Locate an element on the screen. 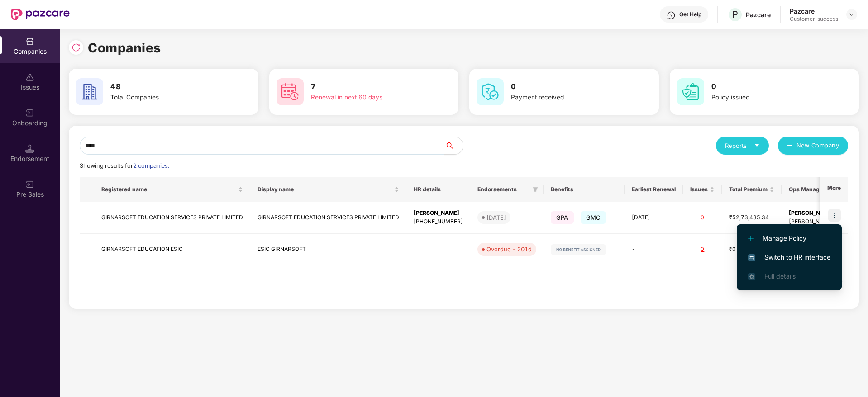  span: Manage Policy is located at coordinates (789, 238).